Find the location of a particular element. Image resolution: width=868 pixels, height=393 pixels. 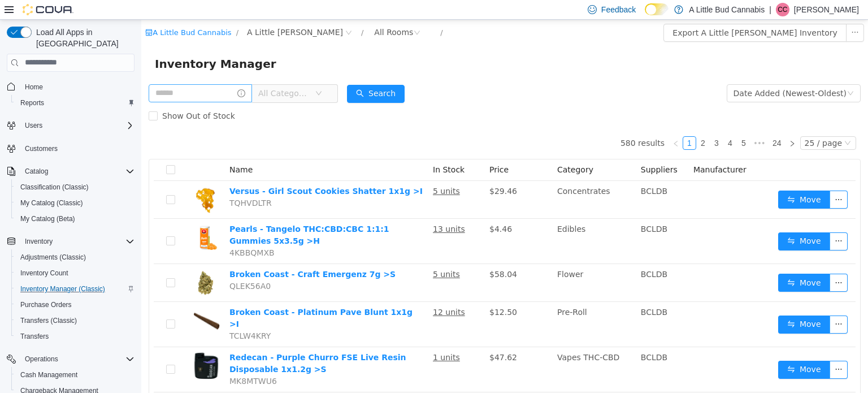

u: 1 units is located at coordinates (306, 338).